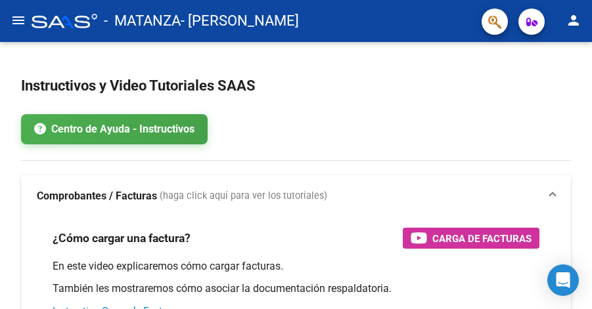  What do you see at coordinates (296, 196) in the screenshot?
I see `mat-expansion-panel-header: Comprobantes / Facturas (haga click aquí para ver los tutoriales)` at bounding box center [296, 196].